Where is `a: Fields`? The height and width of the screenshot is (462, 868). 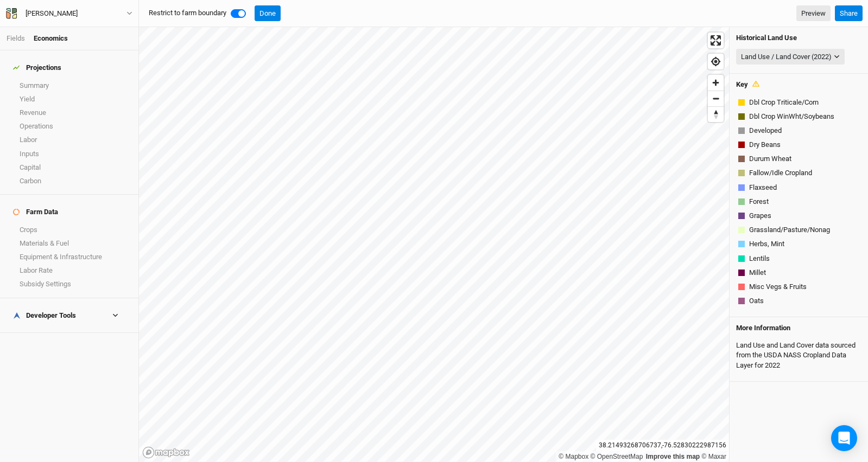 a: Fields is located at coordinates (16, 38).